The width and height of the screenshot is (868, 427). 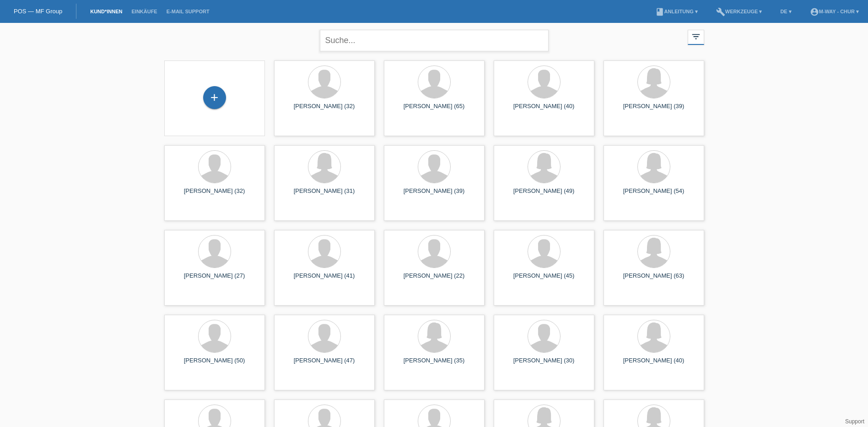 What do you see at coordinates (660, 12) in the screenshot?
I see `i: book` at bounding box center [660, 12].